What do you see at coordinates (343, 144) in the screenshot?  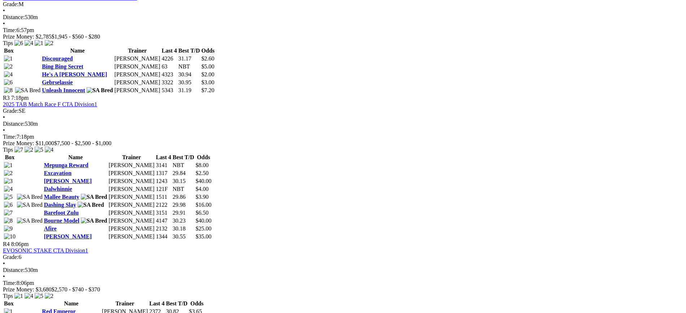 I see `div: Prize Money: $11,000` at bounding box center [343, 144].